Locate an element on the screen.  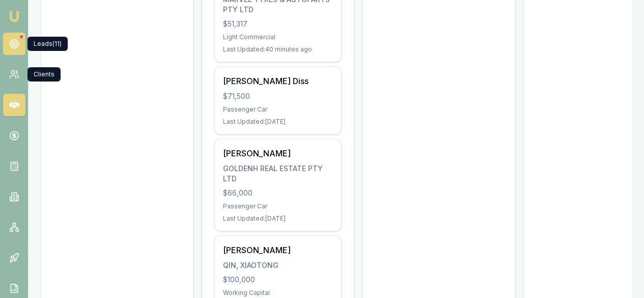
img: emu-icon-u.png is located at coordinates (14, 16).